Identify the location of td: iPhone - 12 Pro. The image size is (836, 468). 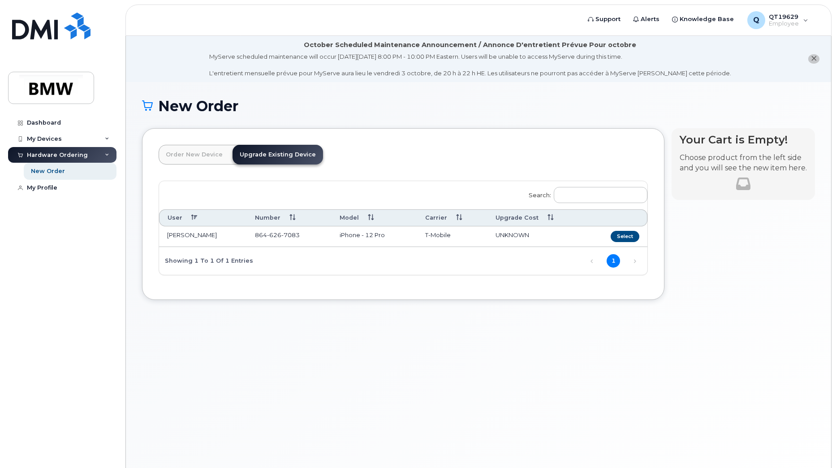
(374, 237).